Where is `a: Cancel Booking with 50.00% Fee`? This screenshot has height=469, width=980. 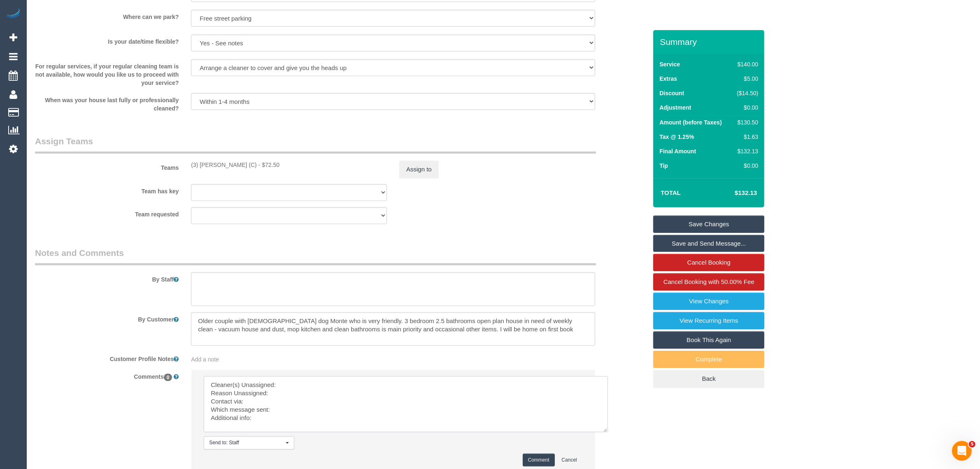 a: Cancel Booking with 50.00% Fee is located at coordinates (709, 281).